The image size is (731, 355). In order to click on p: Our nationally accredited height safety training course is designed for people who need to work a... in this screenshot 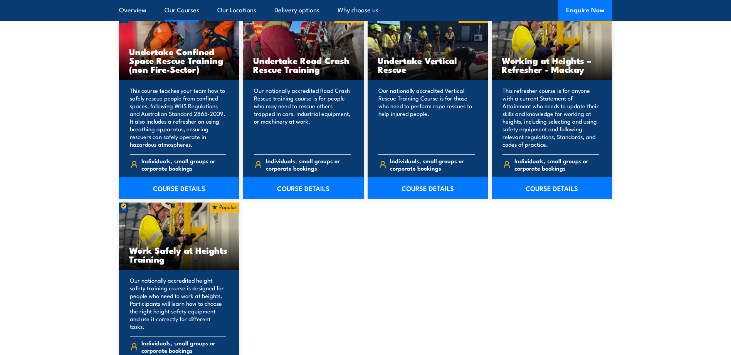, I will do `click(178, 304)`.